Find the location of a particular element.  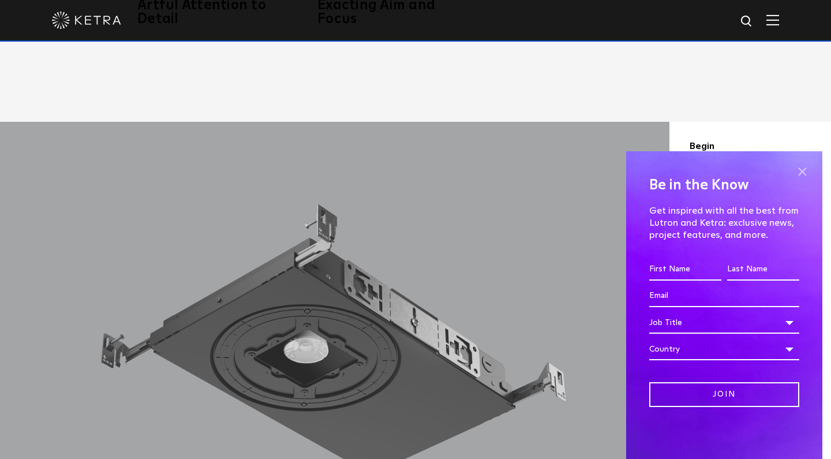

div: Begin is located at coordinates (750, 147).